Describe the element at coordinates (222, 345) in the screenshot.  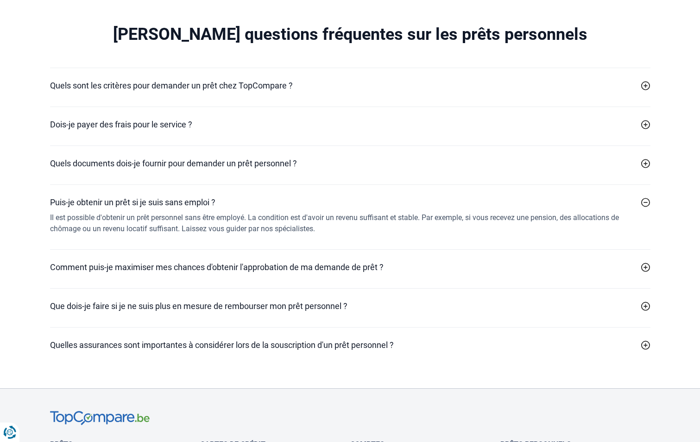
I see `h2: Quelles assurances sont importantes à considérer lors de la souscription d'un prêt personnel ?` at that location.